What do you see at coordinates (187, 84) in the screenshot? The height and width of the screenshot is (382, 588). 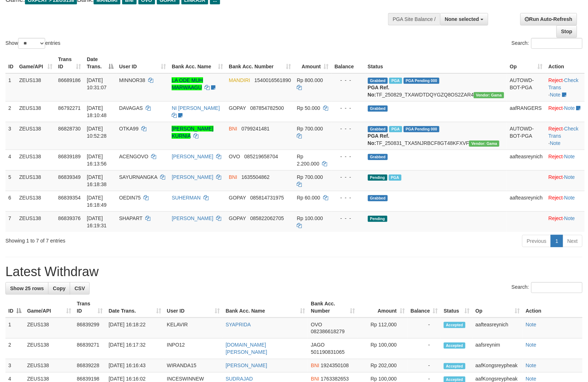 I see `a: LA ODE MUH MARWAAGU` at bounding box center [187, 84].